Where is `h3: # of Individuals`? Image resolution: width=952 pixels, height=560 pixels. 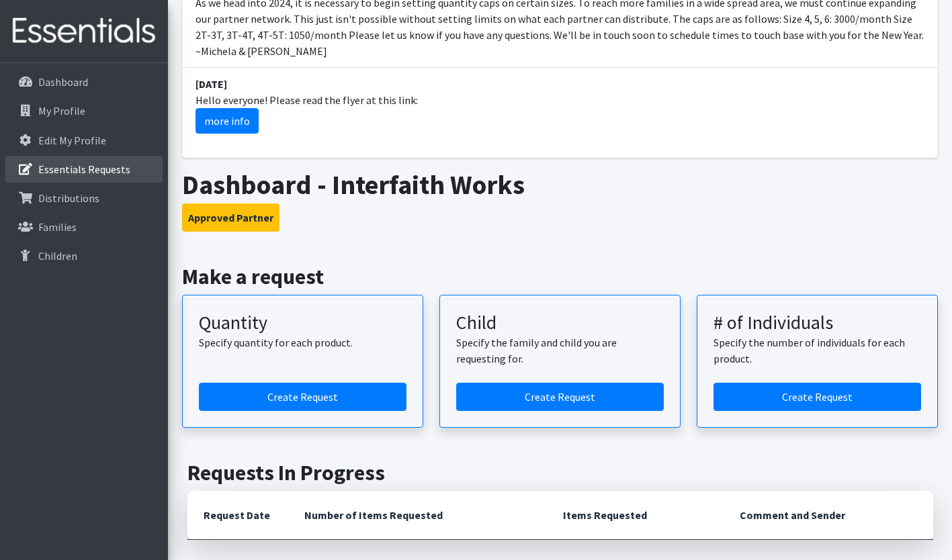
h3: # of Individuals is located at coordinates (817, 323).